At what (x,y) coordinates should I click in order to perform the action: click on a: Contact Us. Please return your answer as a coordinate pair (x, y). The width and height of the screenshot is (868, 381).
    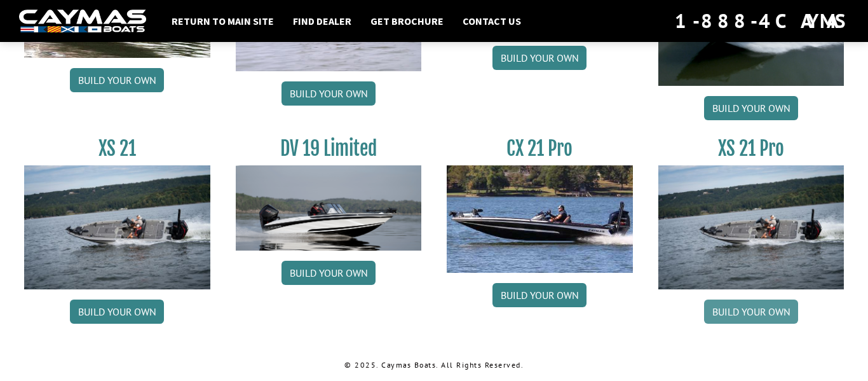
    Looking at the image, I should click on (492, 21).